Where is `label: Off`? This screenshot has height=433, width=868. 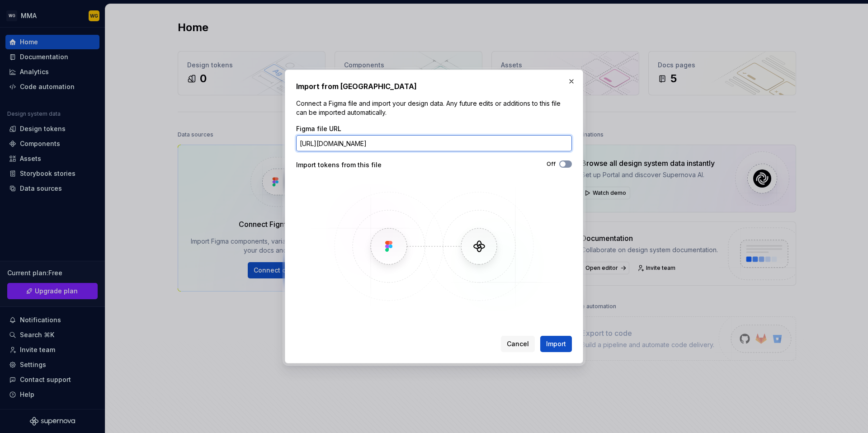
label: Off is located at coordinates (552, 164).